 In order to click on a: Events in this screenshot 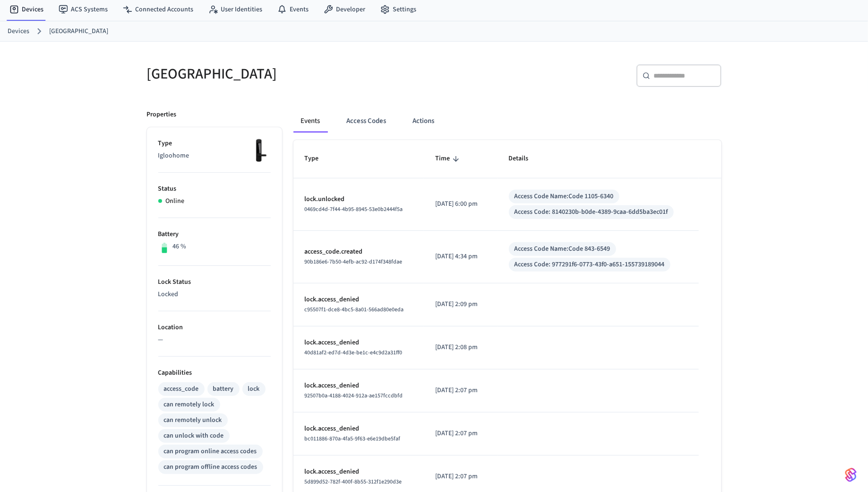, I will do `click(293, 9)`.